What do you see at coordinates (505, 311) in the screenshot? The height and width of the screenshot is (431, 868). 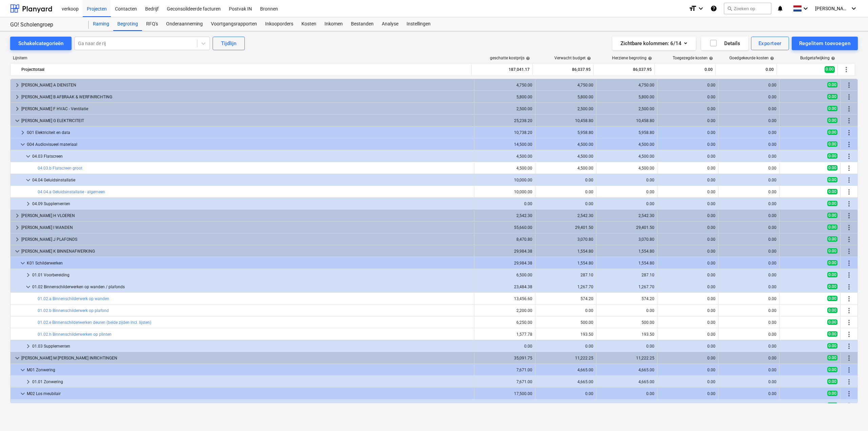 I see `div: 2,200.00` at bounding box center [505, 311].